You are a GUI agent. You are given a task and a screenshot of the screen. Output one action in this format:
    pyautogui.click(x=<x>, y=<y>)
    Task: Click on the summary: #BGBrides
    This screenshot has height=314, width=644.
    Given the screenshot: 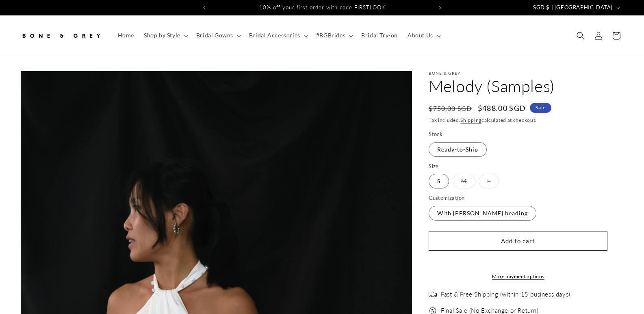 What is the action you would take?
    pyautogui.click(x=334, y=36)
    